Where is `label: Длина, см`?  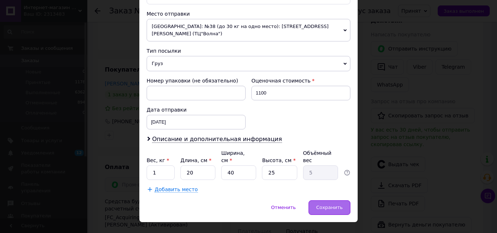
label: Длина, см is located at coordinates (196, 160).